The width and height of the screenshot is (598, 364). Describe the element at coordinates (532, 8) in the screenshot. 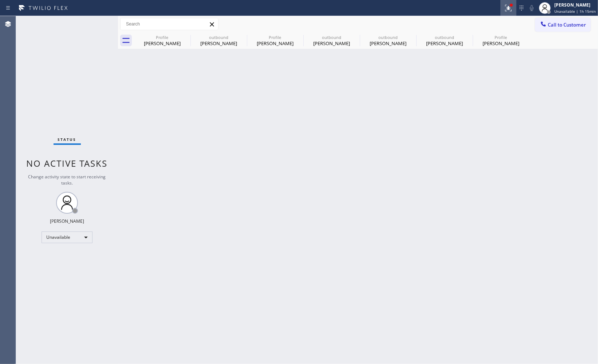

I see `button: Mute` at that location.